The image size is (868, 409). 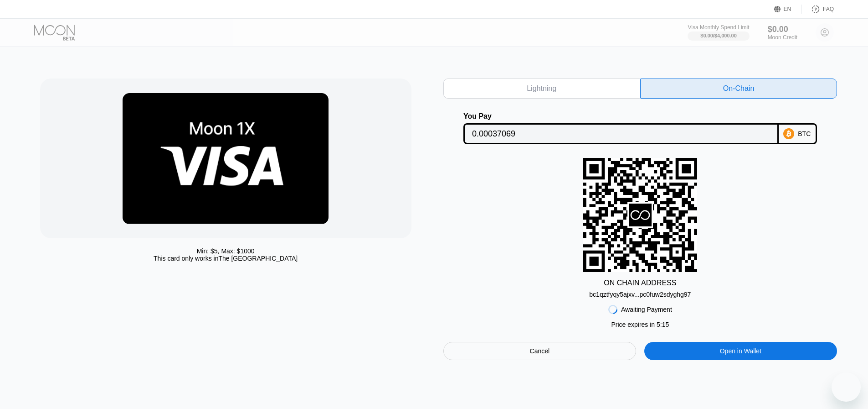 I want to click on div: Awaiting Payment, so click(x=647, y=309).